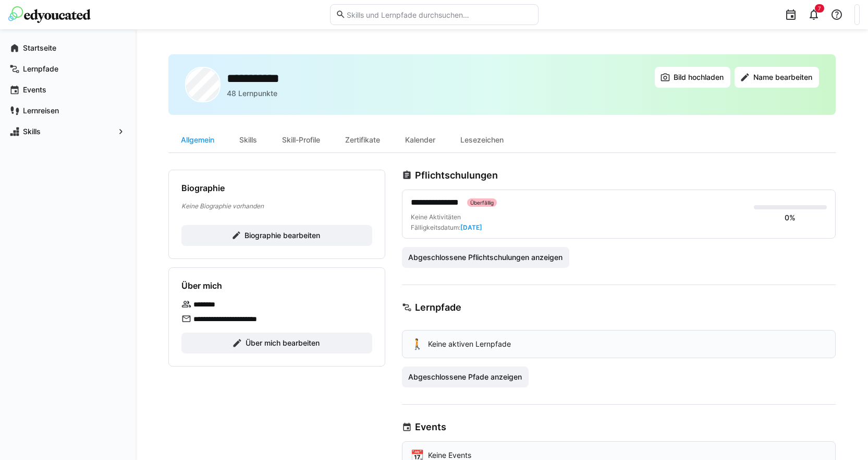  I want to click on span: Biographie bearbeiten, so click(282, 235).